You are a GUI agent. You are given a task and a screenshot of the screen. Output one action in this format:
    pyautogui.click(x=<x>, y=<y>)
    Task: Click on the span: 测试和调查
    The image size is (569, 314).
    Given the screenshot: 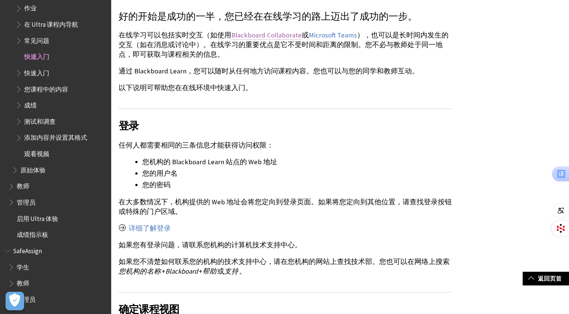 What is the action you would take?
    pyautogui.click(x=40, y=120)
    